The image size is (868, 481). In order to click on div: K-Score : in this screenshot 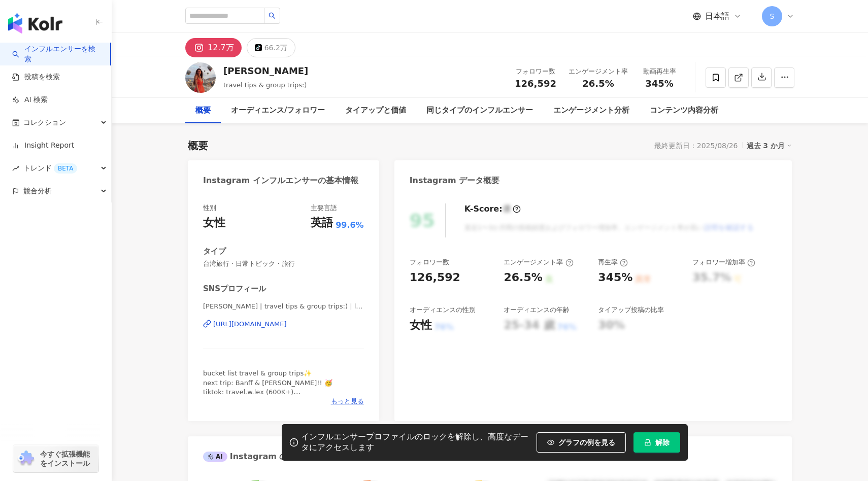, I will do `click(492, 209)`.